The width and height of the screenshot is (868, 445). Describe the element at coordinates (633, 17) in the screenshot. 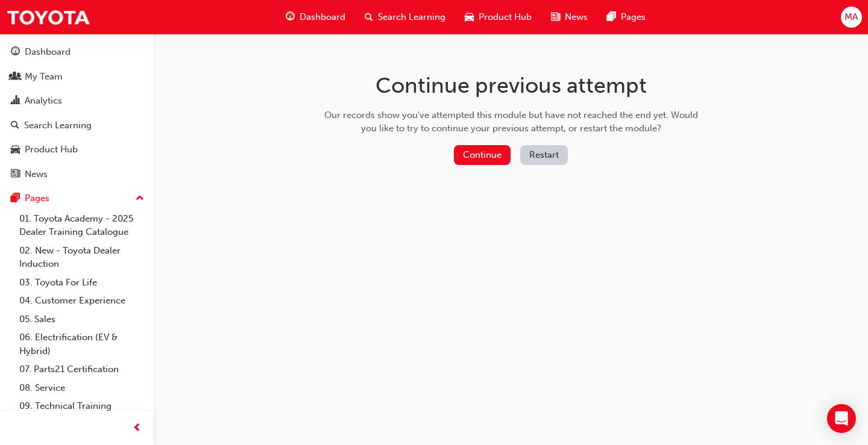

I see `span: Pages` at that location.